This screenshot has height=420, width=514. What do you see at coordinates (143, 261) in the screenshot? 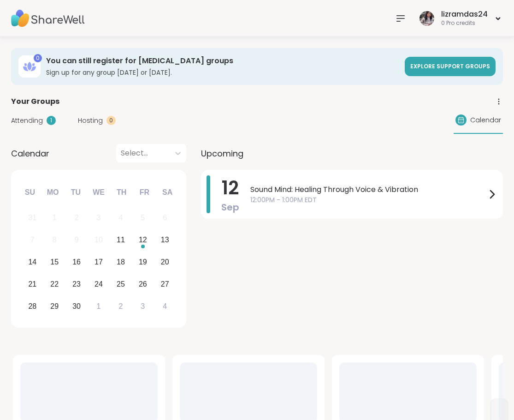
I see `div: 19` at bounding box center [143, 261].